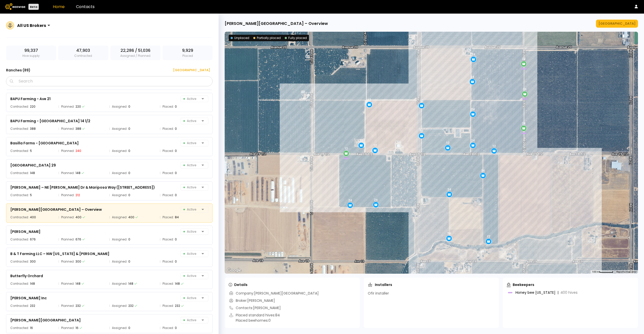  What do you see at coordinates (83, 51) in the screenshot?
I see `span: 47,903` at bounding box center [83, 51].